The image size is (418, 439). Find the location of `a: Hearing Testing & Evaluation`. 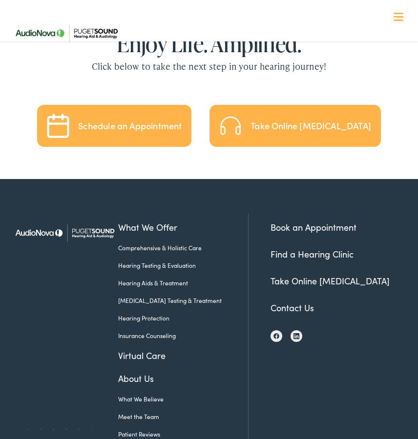

a: Hearing Testing & Evaluation is located at coordinates (176, 265).